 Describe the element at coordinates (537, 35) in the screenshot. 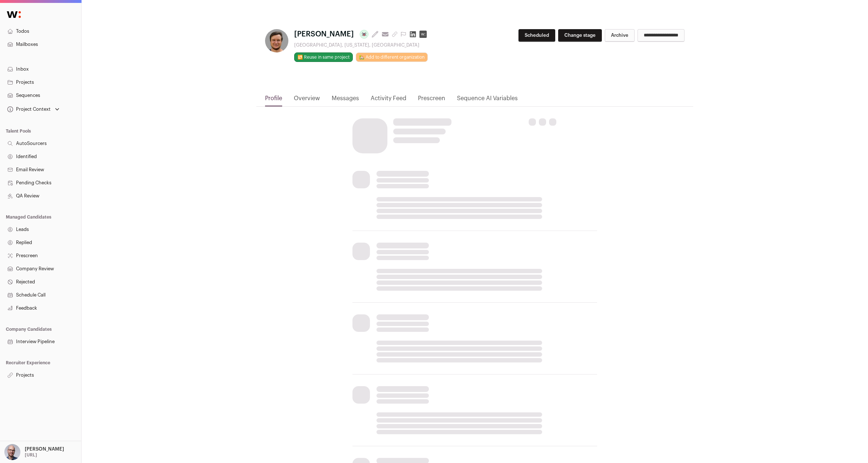

I see `button: Scheduled` at that location.